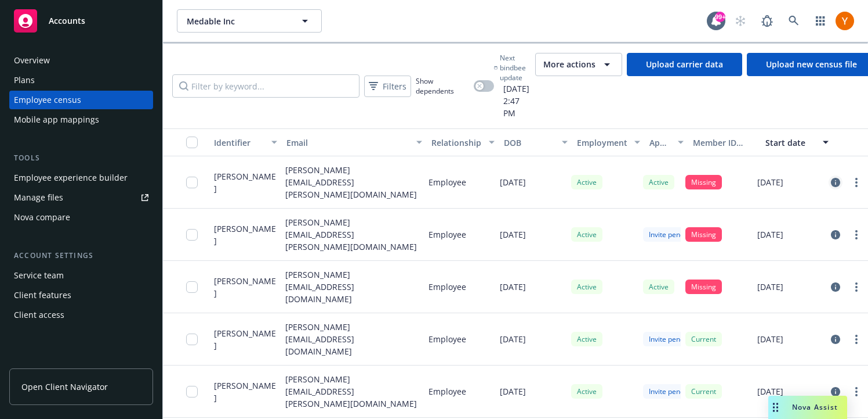 This screenshot has height=419, width=868. I want to click on button: Member ID status, so click(724, 142).